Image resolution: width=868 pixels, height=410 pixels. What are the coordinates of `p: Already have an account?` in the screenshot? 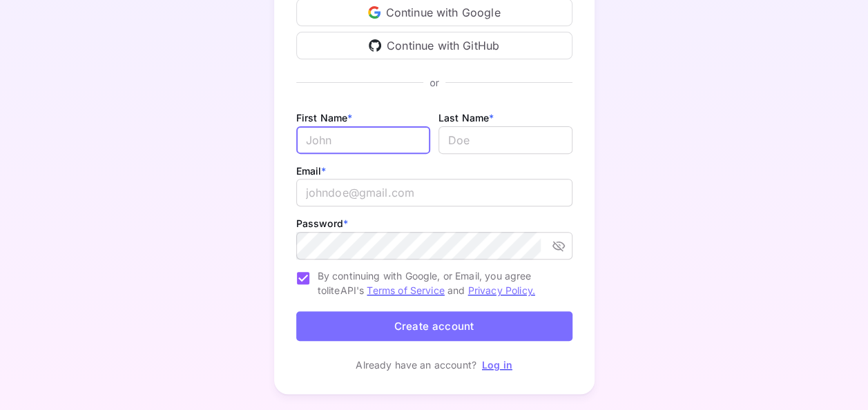 It's located at (415, 365).